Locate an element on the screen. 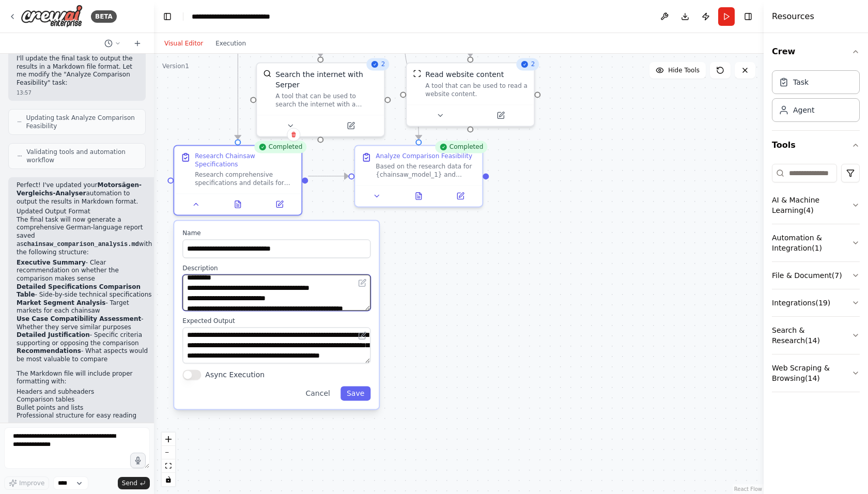 This screenshot has width=868, height=494. button: Send is located at coordinates (134, 483).